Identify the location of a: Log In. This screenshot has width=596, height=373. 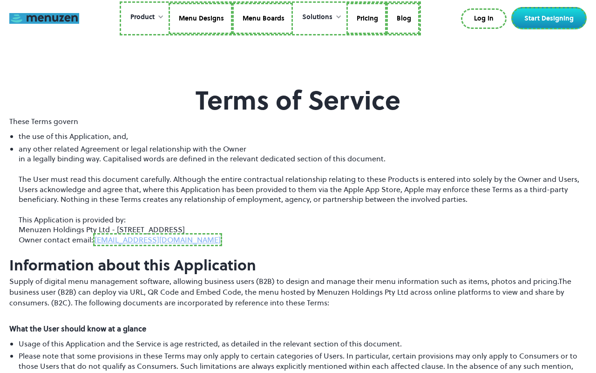
(484, 19).